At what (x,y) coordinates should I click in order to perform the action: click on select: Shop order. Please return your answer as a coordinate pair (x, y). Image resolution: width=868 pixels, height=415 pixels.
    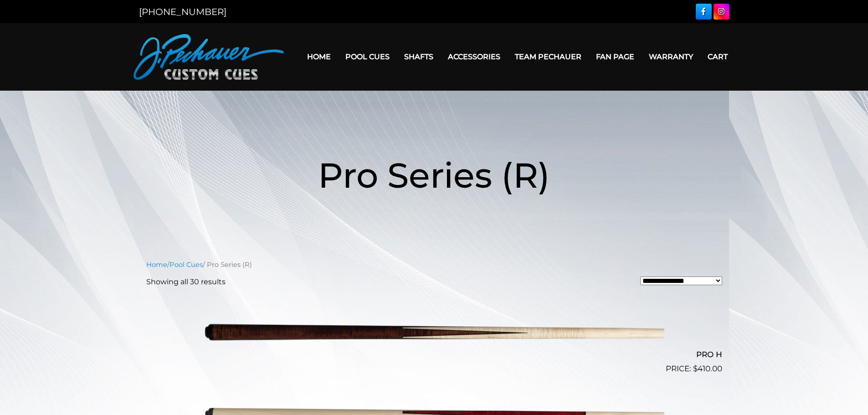
    Looking at the image, I should click on (681, 281).